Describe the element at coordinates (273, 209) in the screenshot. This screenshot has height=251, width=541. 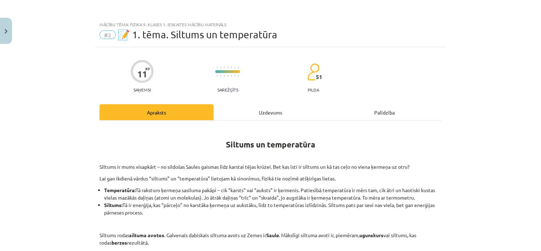
I see `li: Tā ir enerģija, kas “pārceļo” no karstāka ķermeņa uz aukstāku, līdz to temperatūras izlīdzinās. S...` at that location.